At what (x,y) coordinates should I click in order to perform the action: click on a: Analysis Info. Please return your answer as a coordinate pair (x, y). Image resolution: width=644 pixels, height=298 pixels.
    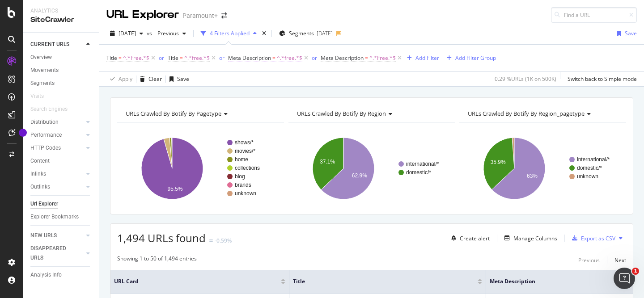
    Looking at the image, I should click on (61, 275).